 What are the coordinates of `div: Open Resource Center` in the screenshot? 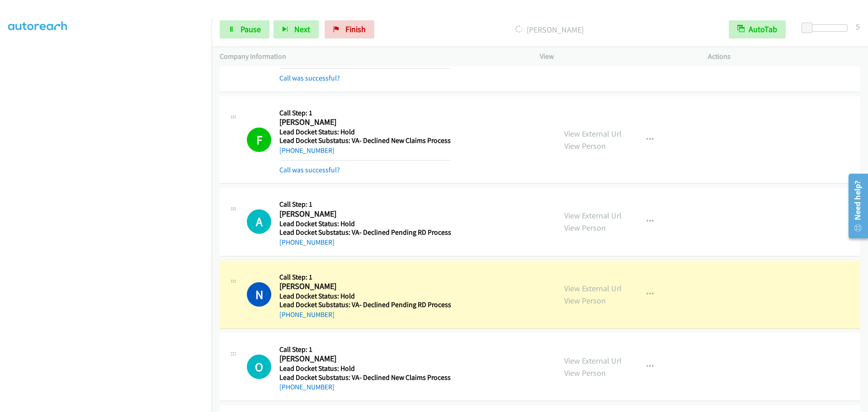 It's located at (16, 35).